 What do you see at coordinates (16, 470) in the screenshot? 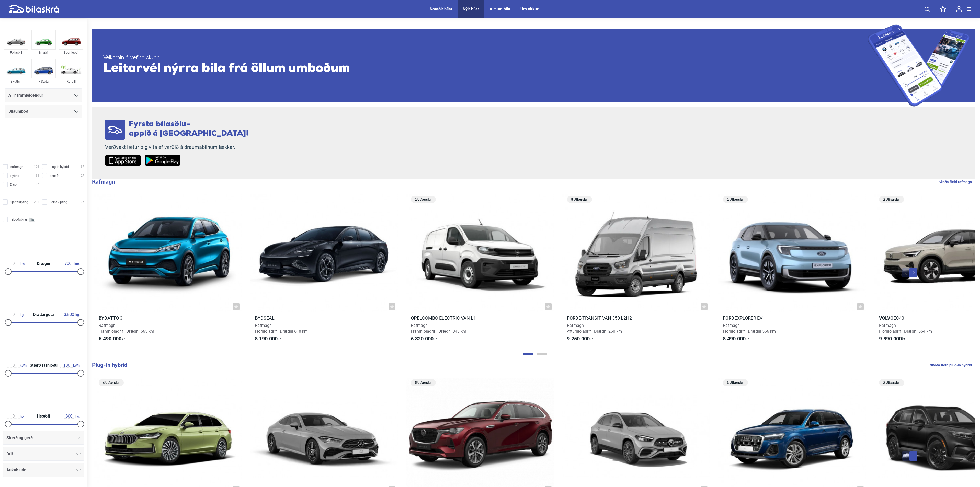
I see `span: Aukahlutir` at bounding box center [16, 470].